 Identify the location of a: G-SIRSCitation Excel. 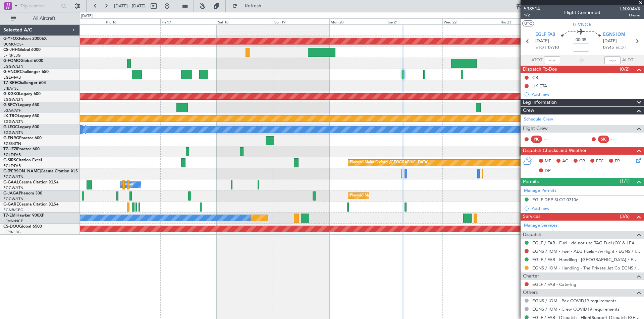
(22, 160).